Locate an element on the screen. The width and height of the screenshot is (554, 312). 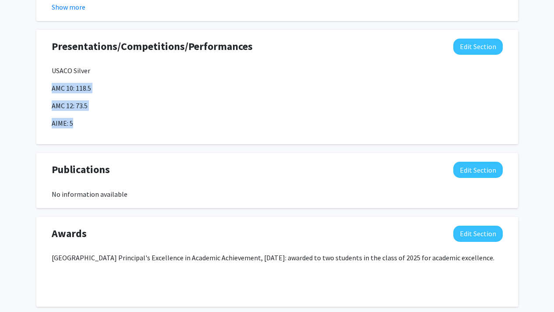
span: Publications is located at coordinates (81, 169).